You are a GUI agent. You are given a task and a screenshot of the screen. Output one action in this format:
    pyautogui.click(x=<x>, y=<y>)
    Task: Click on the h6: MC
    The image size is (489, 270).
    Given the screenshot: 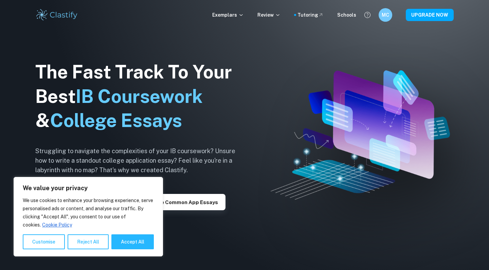 What is the action you would take?
    pyautogui.click(x=385, y=15)
    